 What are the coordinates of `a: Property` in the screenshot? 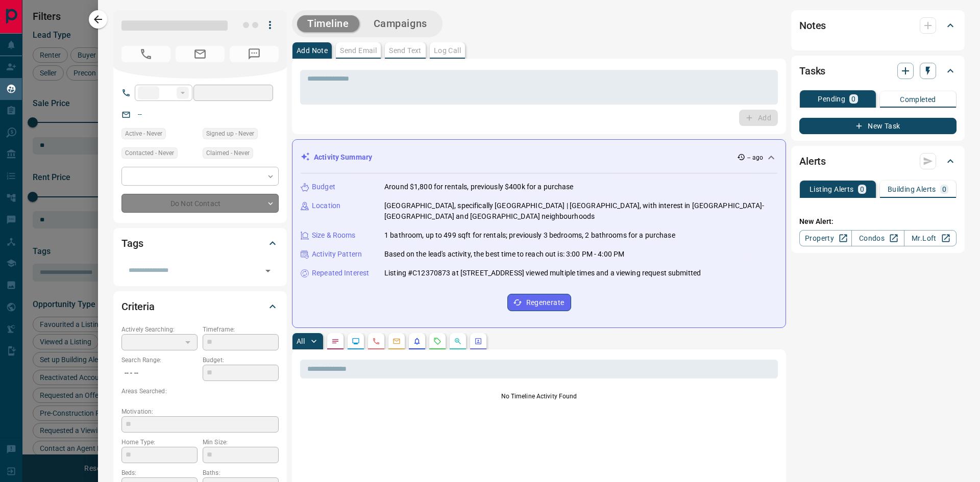 It's located at (826, 238).